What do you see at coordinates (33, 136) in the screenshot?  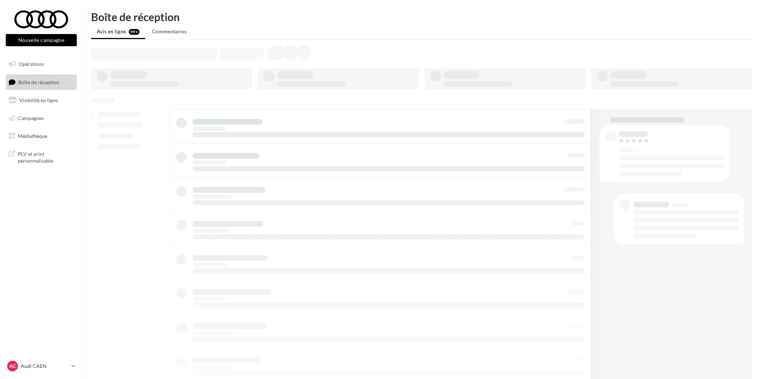 I see `span: Médiathèque` at bounding box center [33, 136].